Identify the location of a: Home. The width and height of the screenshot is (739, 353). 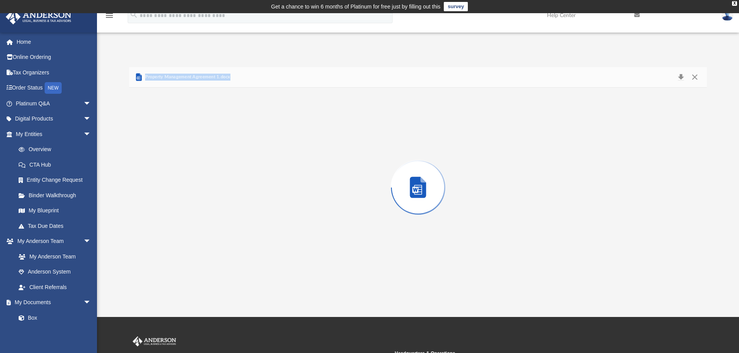
(54, 42).